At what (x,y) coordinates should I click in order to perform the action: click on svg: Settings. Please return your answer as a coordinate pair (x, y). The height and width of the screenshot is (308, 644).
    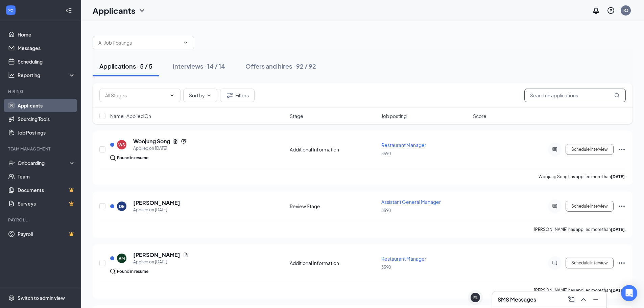
    Looking at the image, I should click on (11, 298).